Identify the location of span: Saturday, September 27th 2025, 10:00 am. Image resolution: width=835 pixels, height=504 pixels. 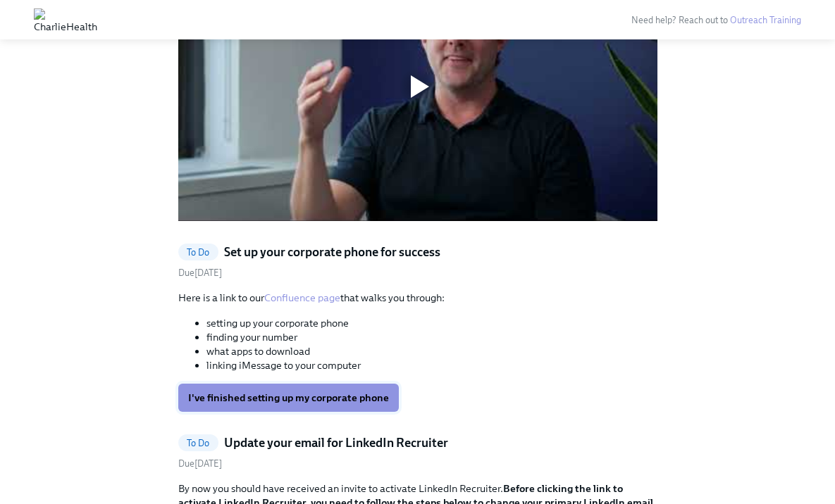
(200, 463).